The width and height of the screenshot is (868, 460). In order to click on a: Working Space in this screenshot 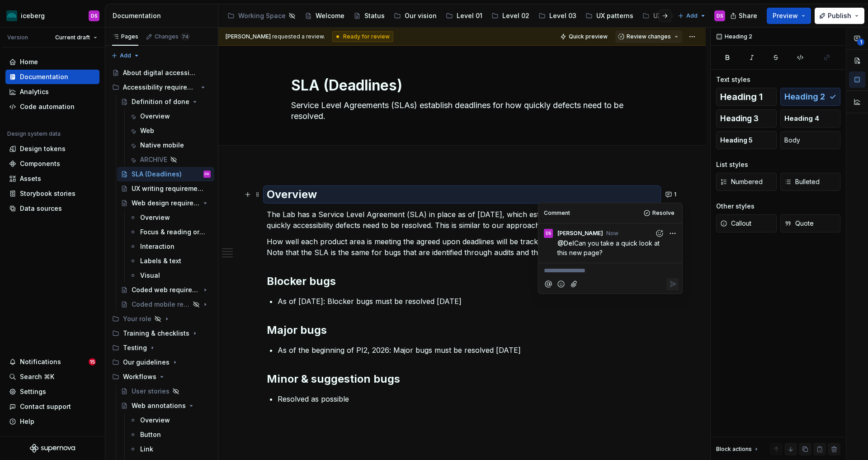, I will do `click(261, 16)`.